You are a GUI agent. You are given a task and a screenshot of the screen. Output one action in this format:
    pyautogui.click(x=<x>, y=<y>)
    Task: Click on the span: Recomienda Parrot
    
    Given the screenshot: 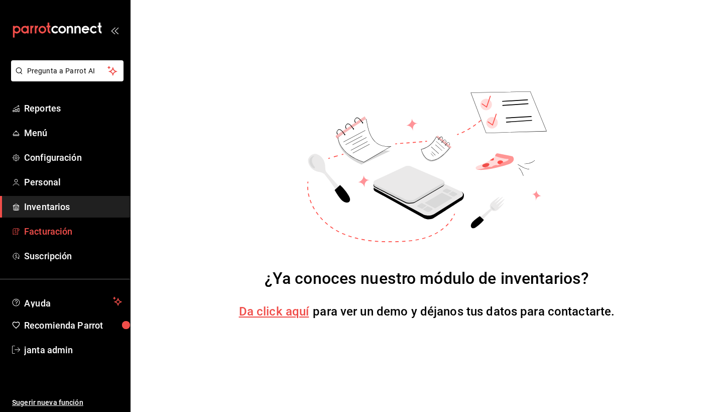 What is the action you would take?
    pyautogui.click(x=73, y=325)
    